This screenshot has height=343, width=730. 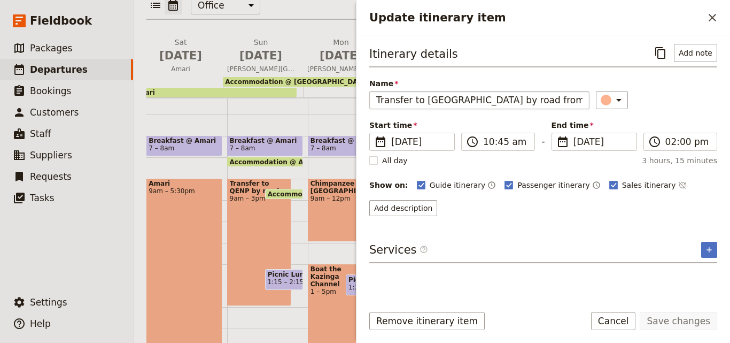 I want to click on span: Staff, so click(x=41, y=134).